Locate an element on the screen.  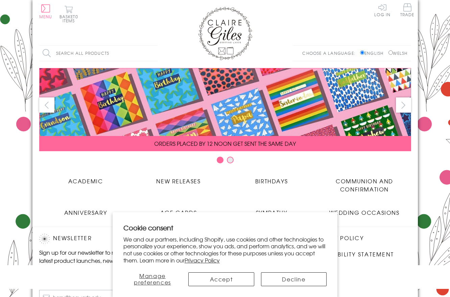
input: Search all products is located at coordinates (98, 53).